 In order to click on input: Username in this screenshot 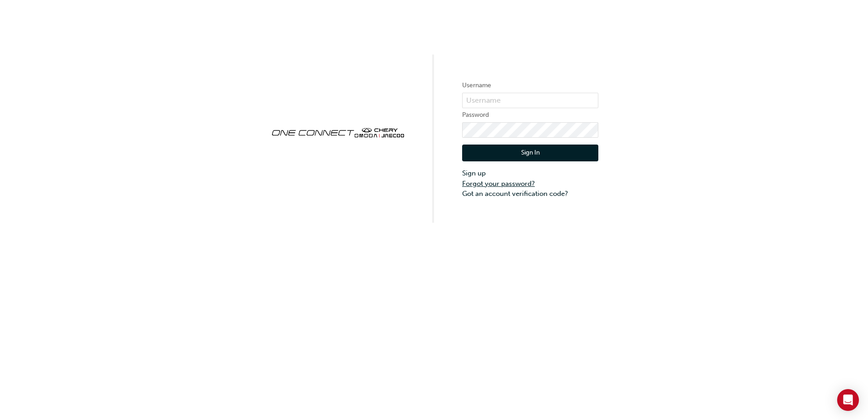, I will do `click(530, 100)`.